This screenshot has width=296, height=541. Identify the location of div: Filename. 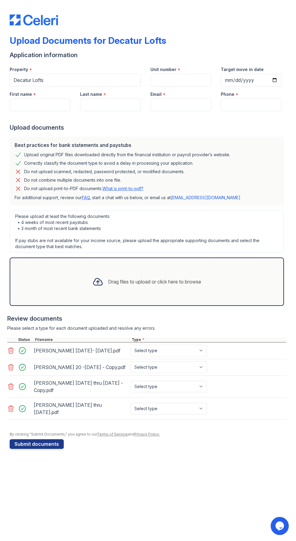
(82, 340).